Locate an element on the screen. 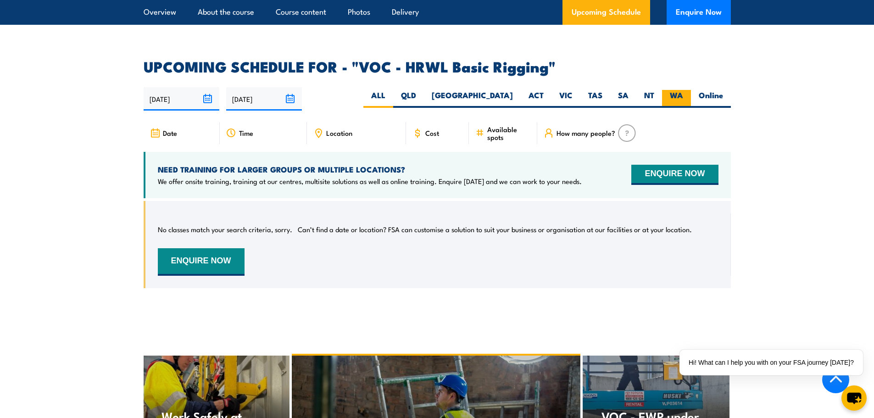 The height and width of the screenshot is (418, 874). span: Date is located at coordinates (170, 133).